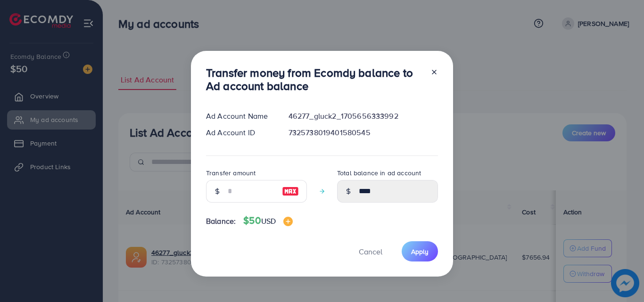  I want to click on span: USD, so click(268, 221).